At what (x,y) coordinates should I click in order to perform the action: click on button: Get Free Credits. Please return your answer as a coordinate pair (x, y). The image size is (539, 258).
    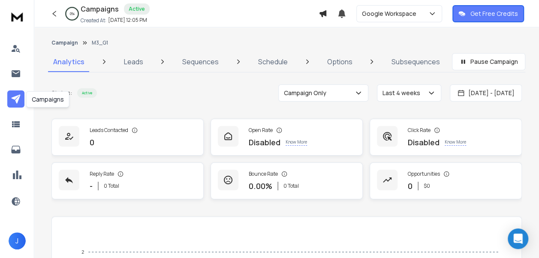
    Looking at the image, I should click on (488, 14).